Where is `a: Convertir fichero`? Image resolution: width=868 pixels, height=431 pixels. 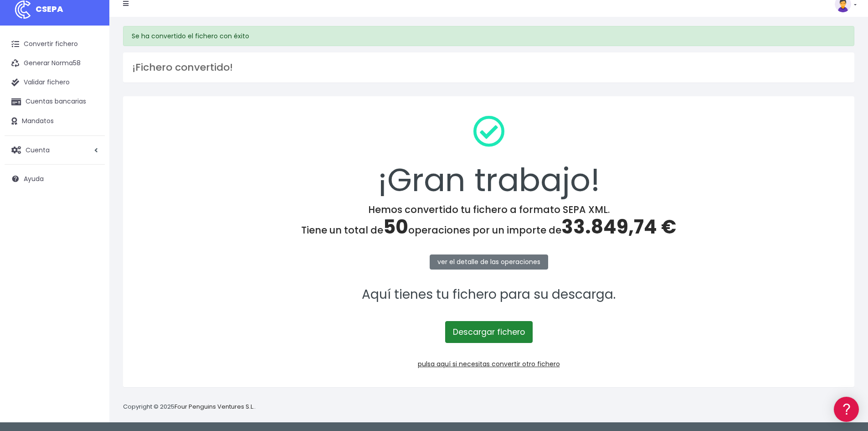 a: Convertir fichero is located at coordinates (54, 44).